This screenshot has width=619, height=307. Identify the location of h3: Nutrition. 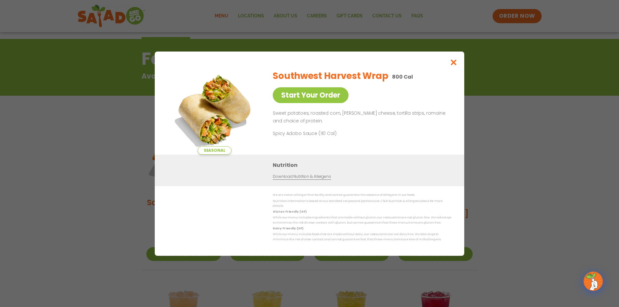
(364, 165).